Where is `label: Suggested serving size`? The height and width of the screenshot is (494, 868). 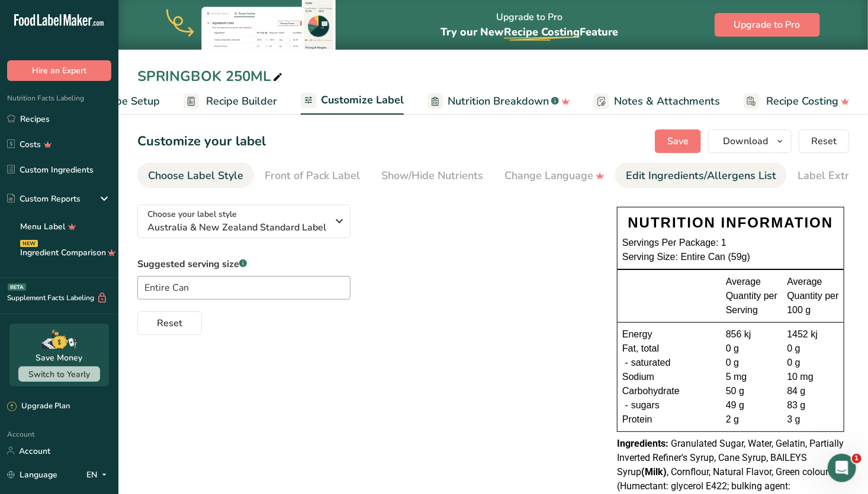 label: Suggested serving size is located at coordinates (244, 264).